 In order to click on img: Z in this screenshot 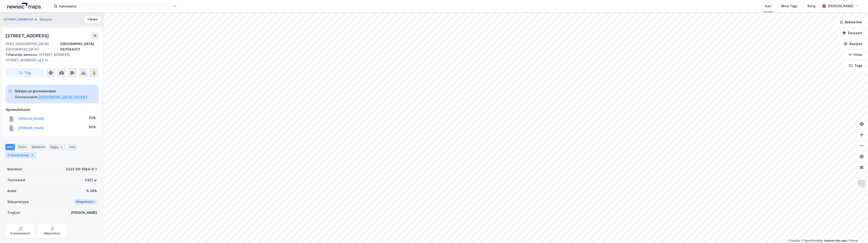, I will do `click(862, 184)`.